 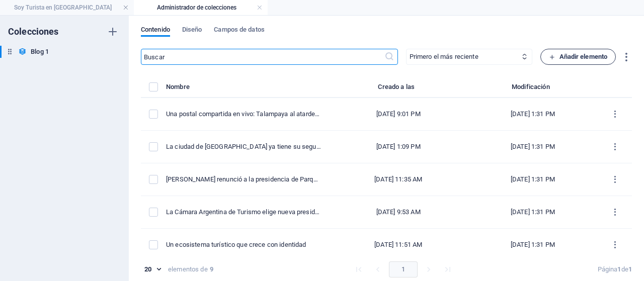 I want to click on span: Campos de datos, so click(x=239, y=31).